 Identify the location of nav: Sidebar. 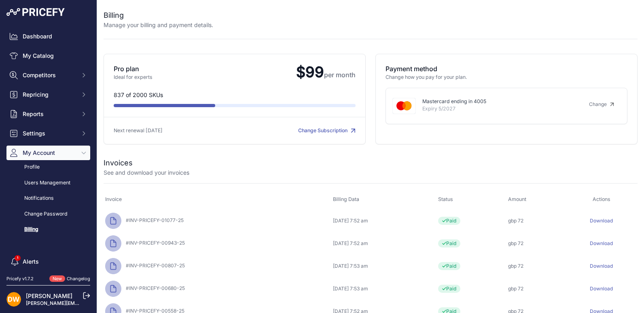
(48, 164).